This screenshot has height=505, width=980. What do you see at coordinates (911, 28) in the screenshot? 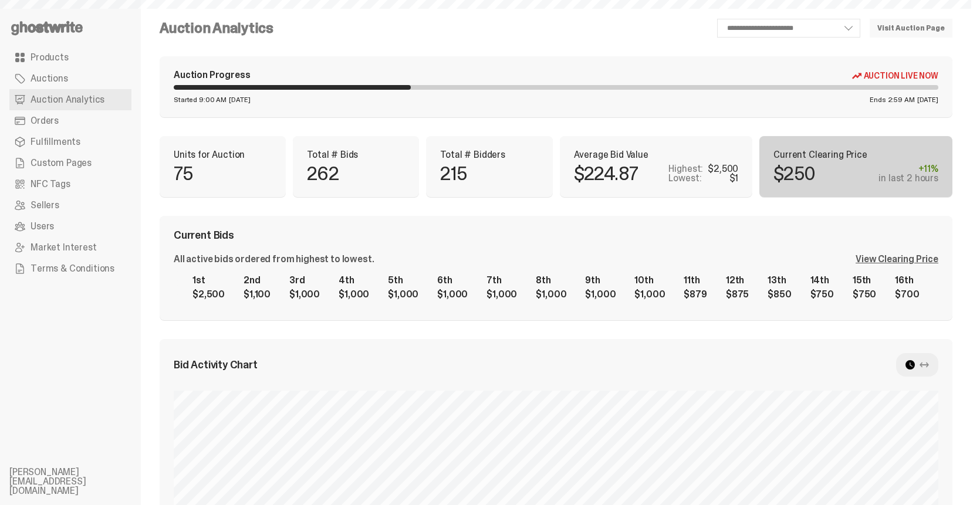
I see `a: Visit Auction Page` at bounding box center [911, 28].